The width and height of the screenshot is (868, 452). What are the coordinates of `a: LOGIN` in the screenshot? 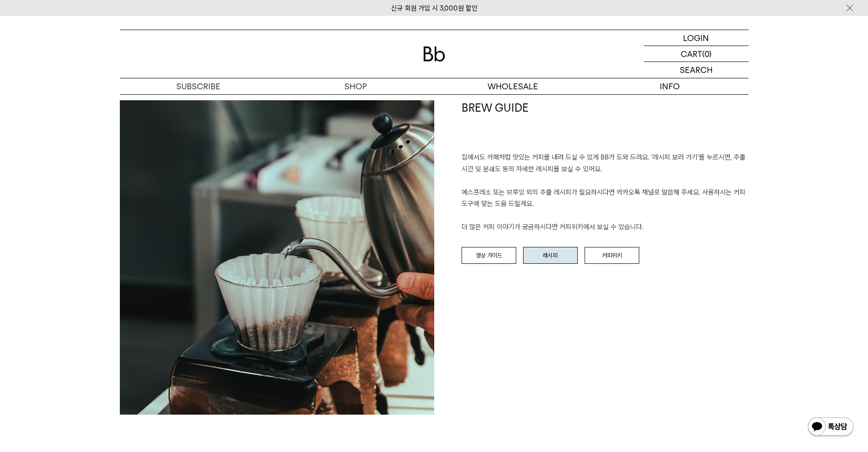 It's located at (696, 38).